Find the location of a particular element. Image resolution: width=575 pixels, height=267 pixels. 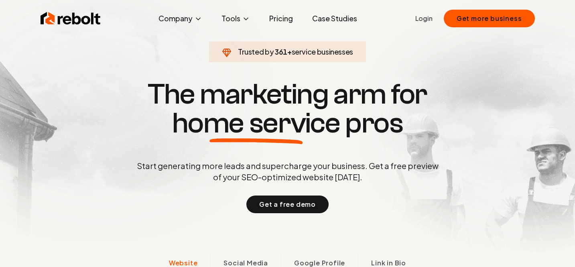

span: Trusted by is located at coordinates (256, 51).